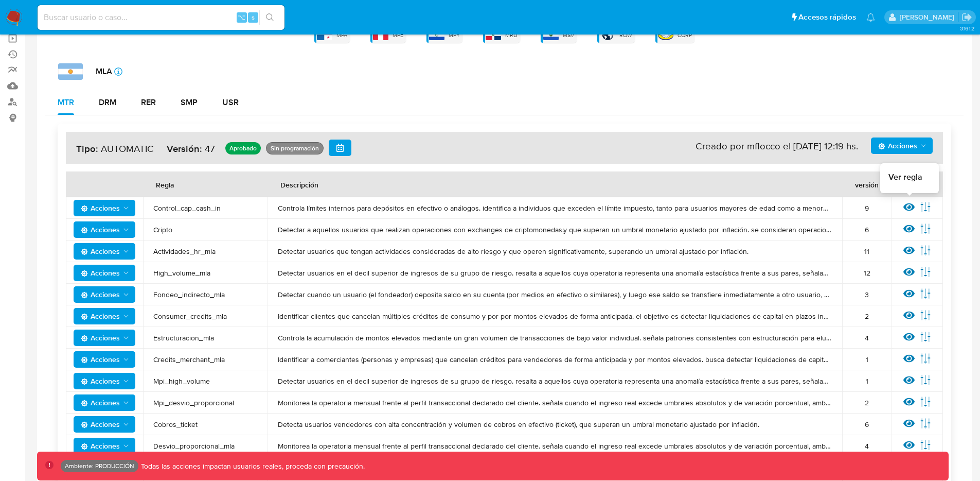 This screenshot has height=481, width=980. What do you see at coordinates (270, 17) in the screenshot?
I see `button: search-icon` at bounding box center [270, 17].